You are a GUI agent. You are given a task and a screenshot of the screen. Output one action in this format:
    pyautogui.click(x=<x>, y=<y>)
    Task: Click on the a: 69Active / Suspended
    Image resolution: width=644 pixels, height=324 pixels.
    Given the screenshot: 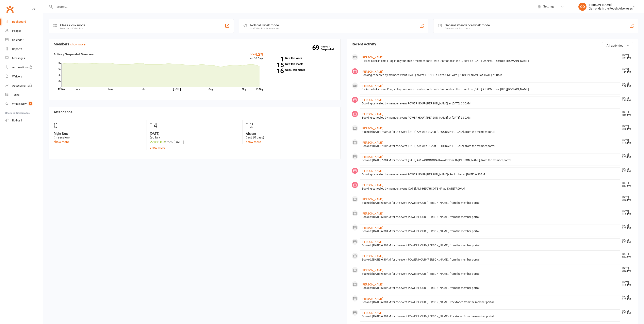 What is the action you would take?
    pyautogui.click(x=329, y=48)
    